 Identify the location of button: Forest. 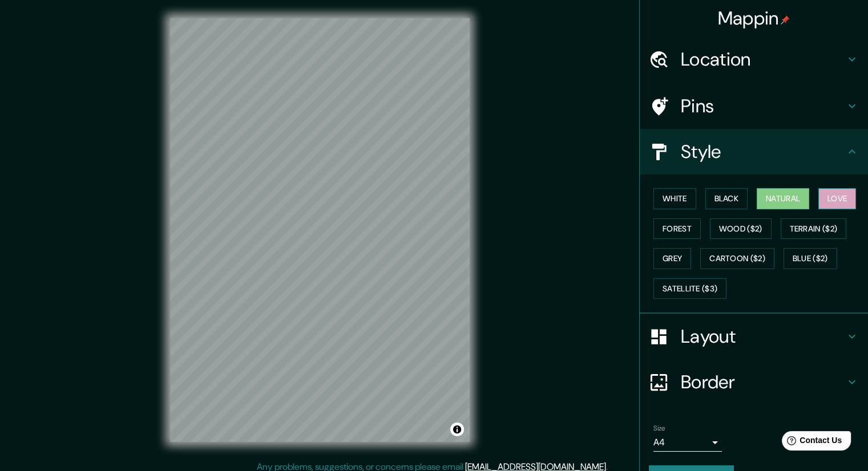
(676, 229).